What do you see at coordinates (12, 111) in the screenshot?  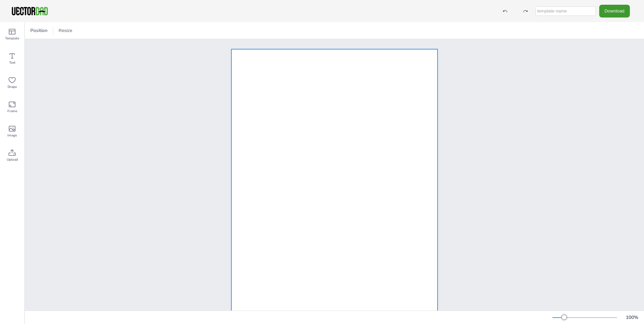 I see `span: Frame` at bounding box center [12, 111].